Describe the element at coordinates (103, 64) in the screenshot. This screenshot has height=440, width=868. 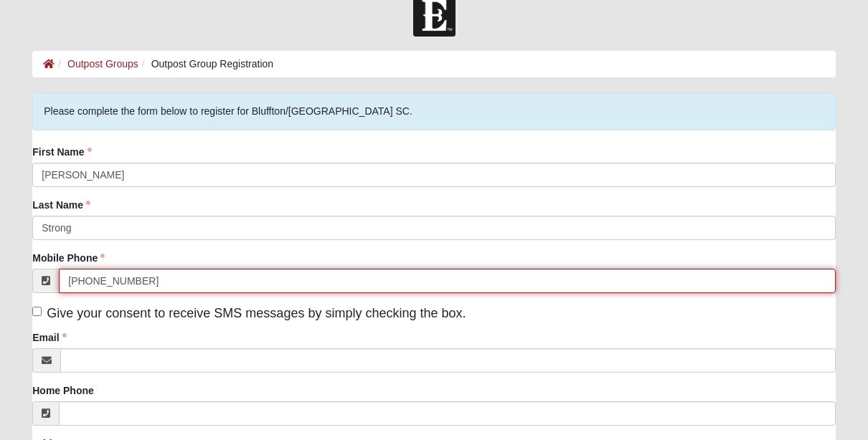
I see `a: Outpost Groups` at that location.